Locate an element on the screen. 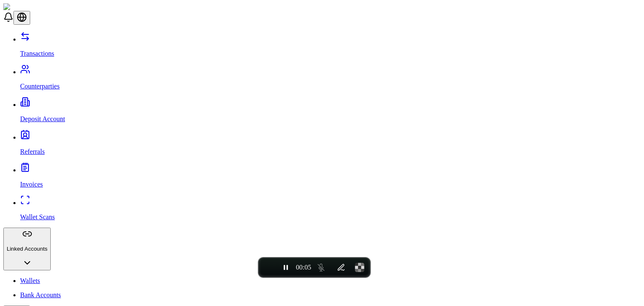  a: Referrals is located at coordinates (330, 144).